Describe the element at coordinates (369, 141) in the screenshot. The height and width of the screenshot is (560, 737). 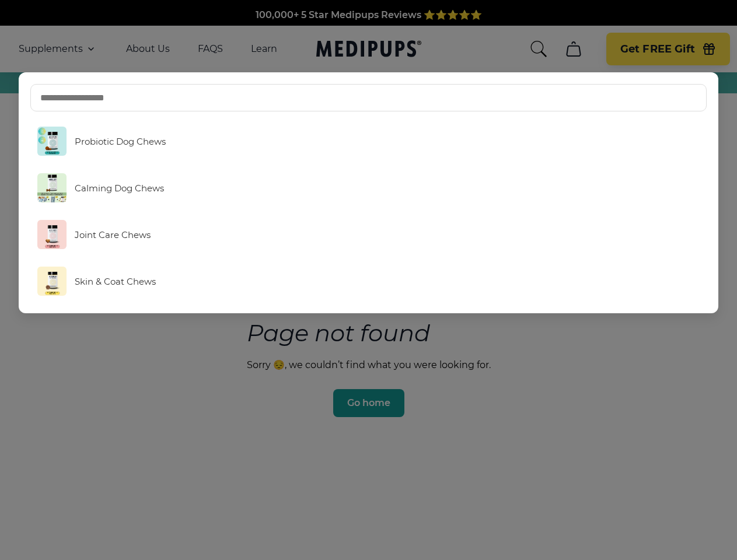
I see `a: Probiotic Dog Chews` at that location.